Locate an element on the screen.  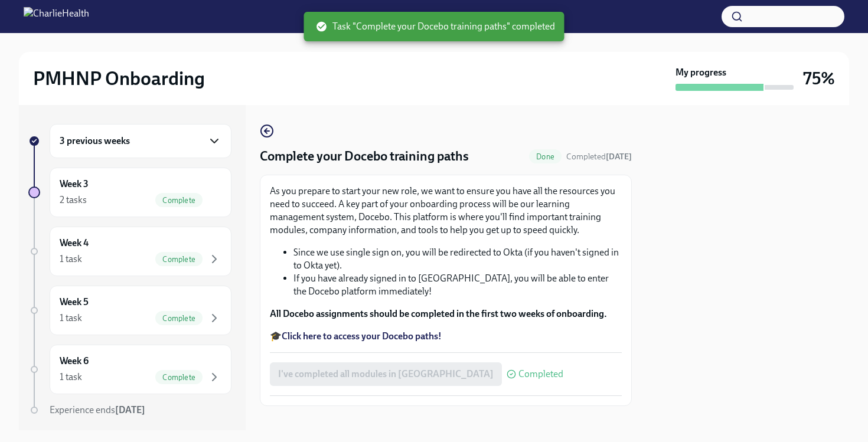
strong: My progress is located at coordinates (701, 73).